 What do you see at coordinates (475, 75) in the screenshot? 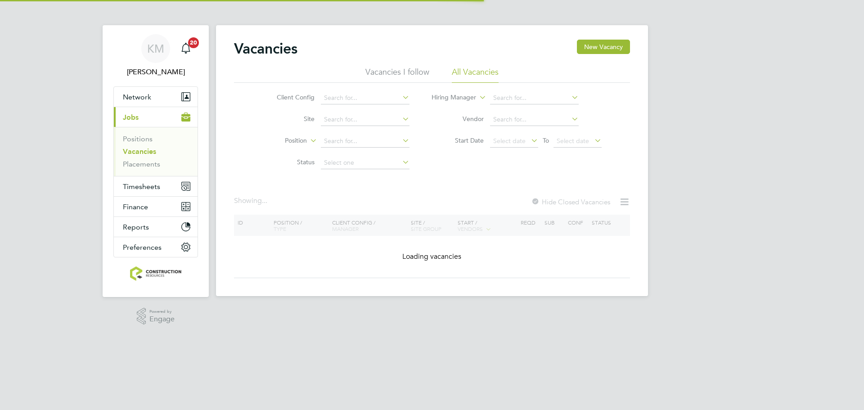
I see `li: All Vacancies` at bounding box center [475, 75].